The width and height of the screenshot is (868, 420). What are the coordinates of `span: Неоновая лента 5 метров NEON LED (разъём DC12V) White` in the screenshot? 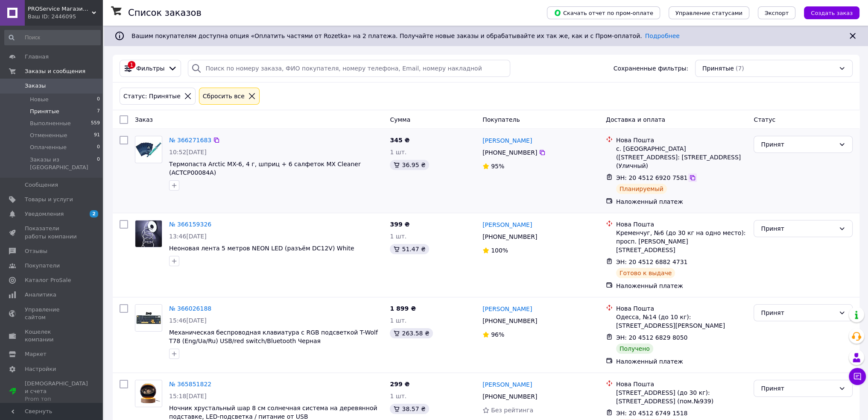 It's located at (261, 249).